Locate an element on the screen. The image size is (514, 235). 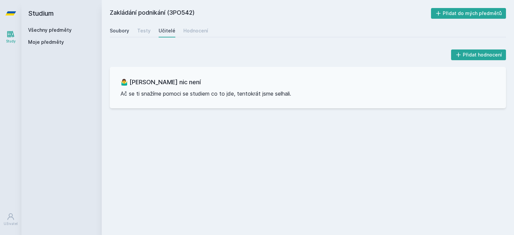
div: Study is located at coordinates (11, 41).